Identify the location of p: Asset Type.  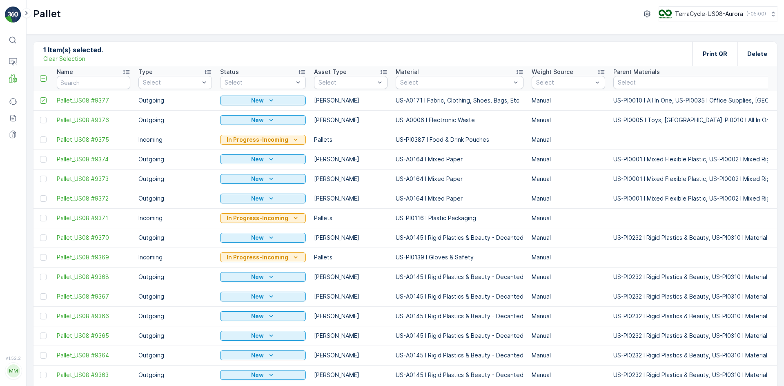
(330, 72).